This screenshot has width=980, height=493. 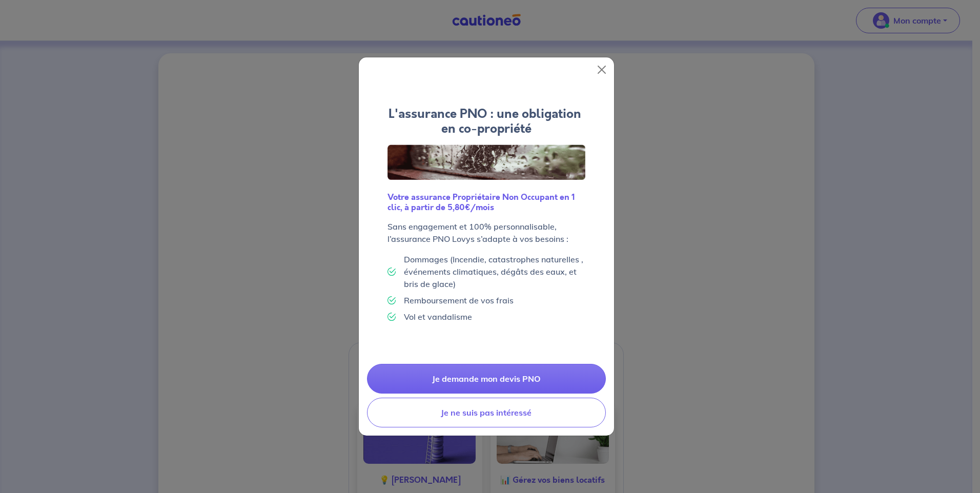 What do you see at coordinates (486, 233) in the screenshot?
I see `p: Sans engagement et 100% personnalisable, l’assurance PNO Lovys s’adapte à vos besoins :` at bounding box center [486, 233].